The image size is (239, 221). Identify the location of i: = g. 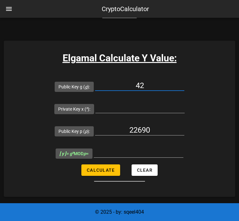
(66, 153).